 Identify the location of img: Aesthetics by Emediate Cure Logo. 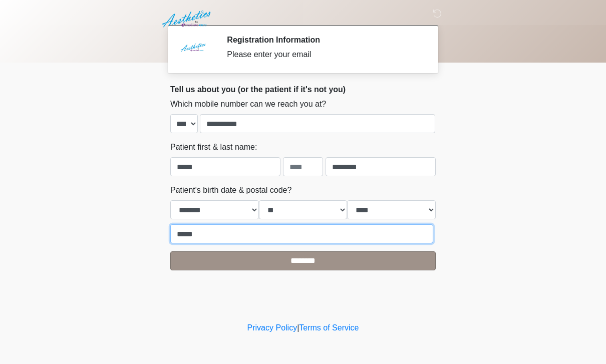
(187, 19).